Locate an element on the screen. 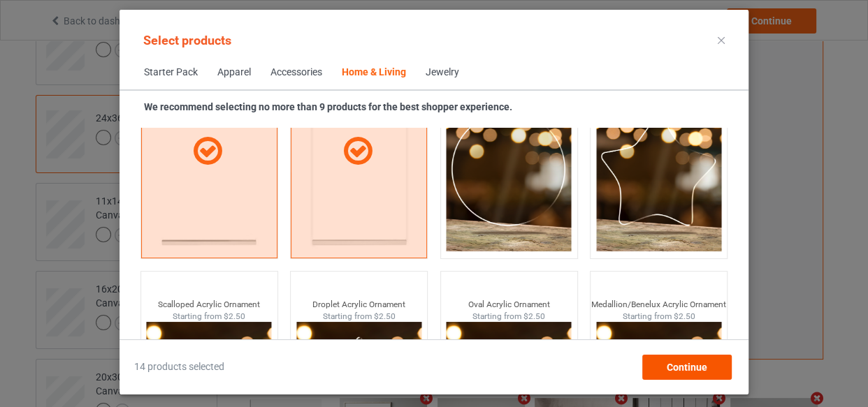  strong: We recommend selecting no more than 9 products for the best shopper experience. is located at coordinates (328, 107).